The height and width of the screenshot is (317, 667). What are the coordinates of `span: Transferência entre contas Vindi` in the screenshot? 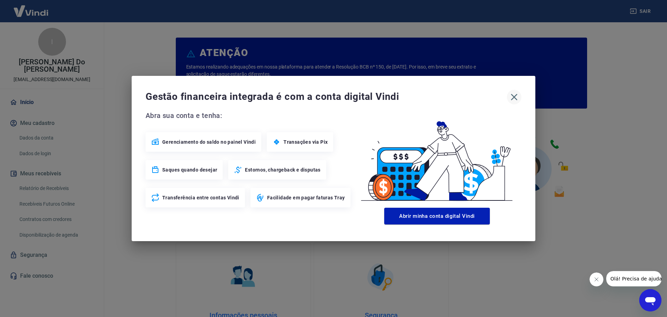 It's located at (201, 197).